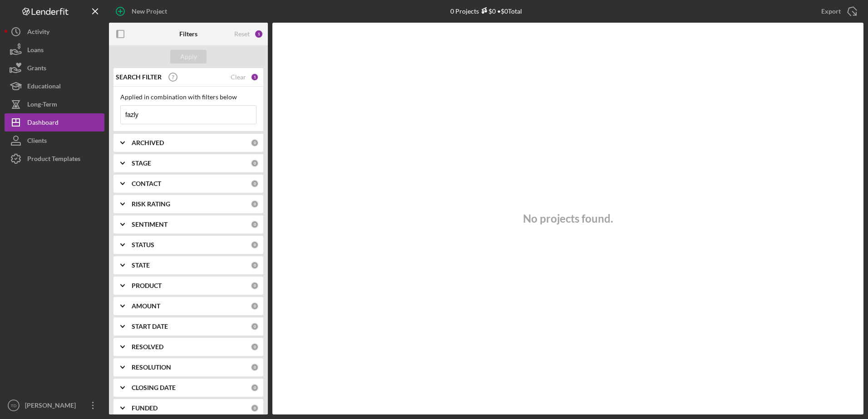  Describe the element at coordinates (36, 141) in the screenshot. I see `div: Clients` at that location.